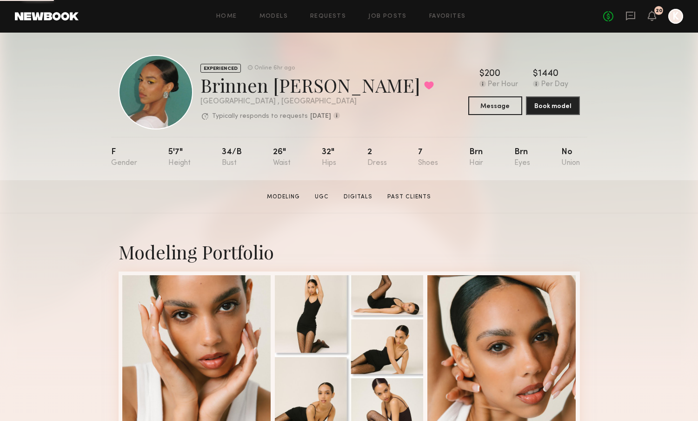 The width and height of the screenshot is (698, 421). I want to click on a: Modeling, so click(283, 197).